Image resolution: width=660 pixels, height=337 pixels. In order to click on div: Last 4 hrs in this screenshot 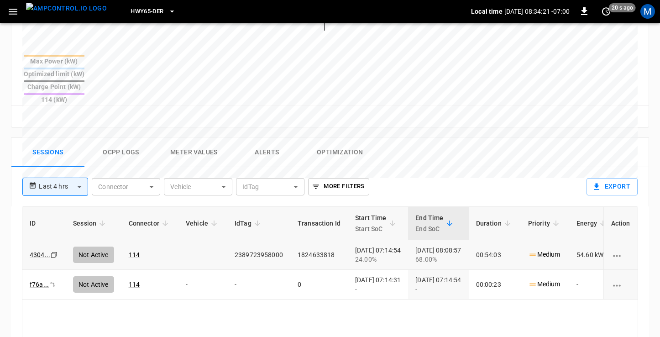, I will do `click(63, 187)`.